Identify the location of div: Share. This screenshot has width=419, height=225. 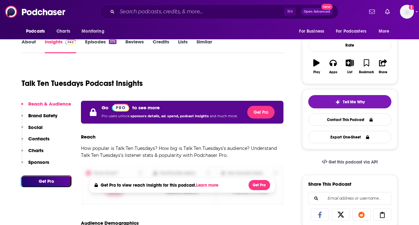
(382, 72).